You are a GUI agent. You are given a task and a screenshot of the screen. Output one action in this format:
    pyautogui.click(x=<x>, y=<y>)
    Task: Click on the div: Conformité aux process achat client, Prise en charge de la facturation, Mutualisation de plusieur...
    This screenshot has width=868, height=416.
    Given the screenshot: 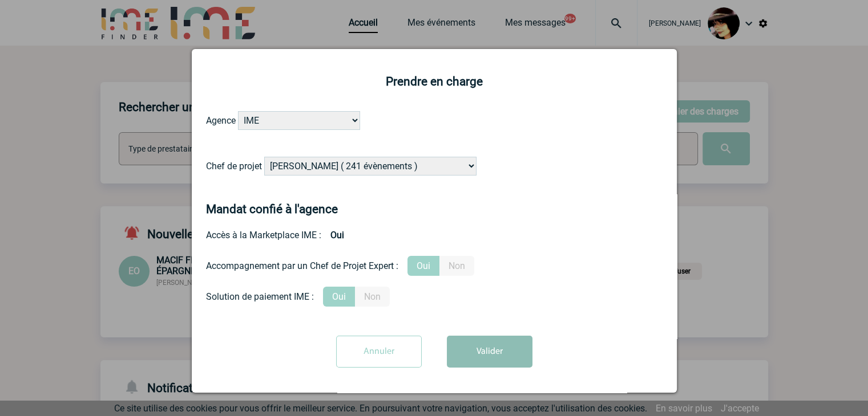 What is the action you would take?
    pyautogui.click(x=434, y=296)
    